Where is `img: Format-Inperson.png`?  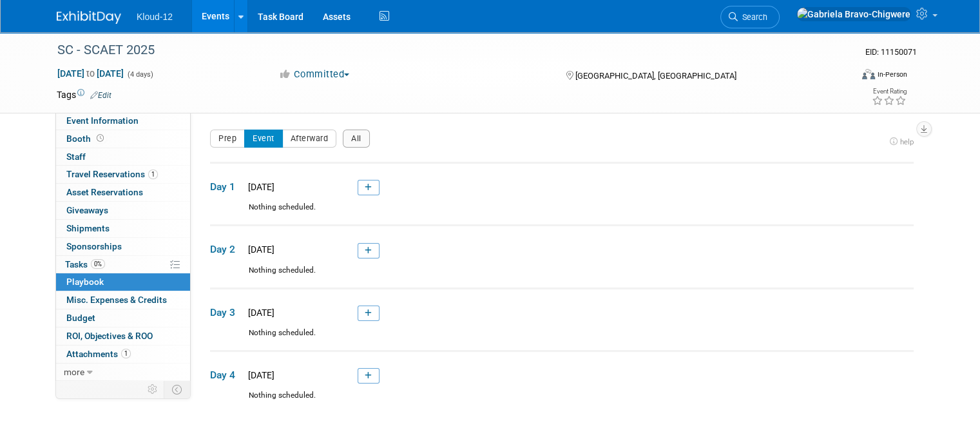
img: Format-Inperson.png is located at coordinates (868, 74).